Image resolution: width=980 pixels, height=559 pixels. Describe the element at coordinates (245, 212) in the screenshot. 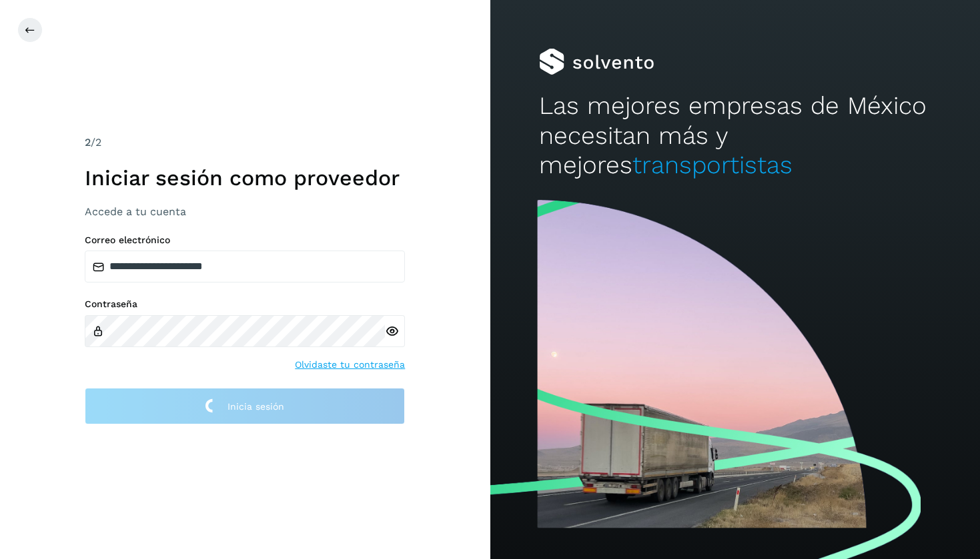

I see `h3: Accede a tu cuenta` at that location.